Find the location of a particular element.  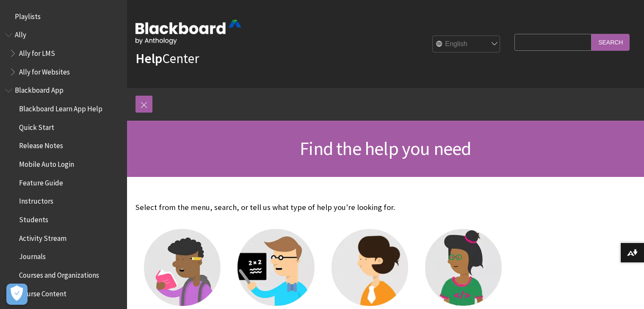

span: Feature Guide is located at coordinates (42, 181).